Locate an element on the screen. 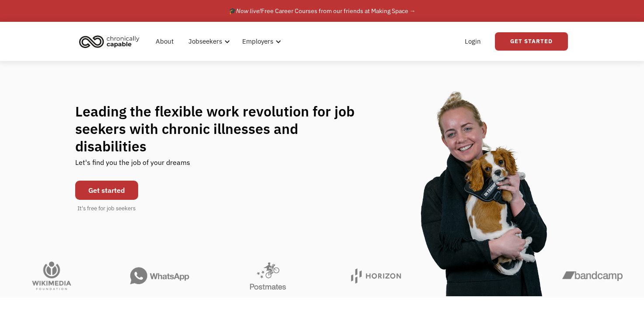 The height and width of the screenshot is (322, 644). a: About is located at coordinates (165, 41).